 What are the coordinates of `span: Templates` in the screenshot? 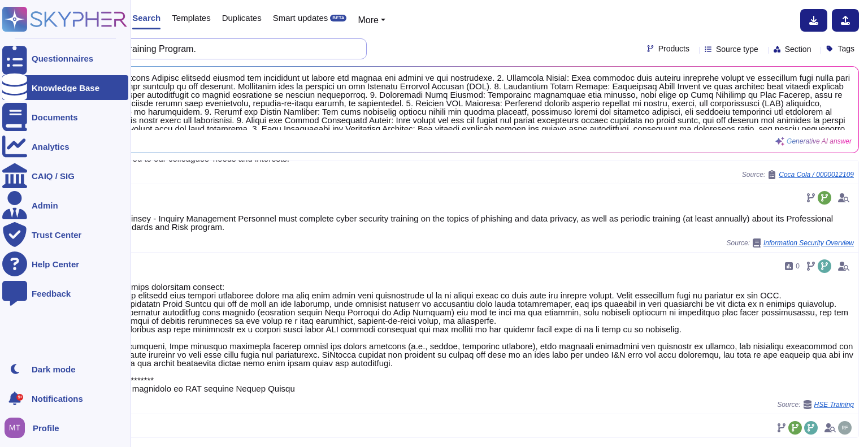 It's located at (191, 18).